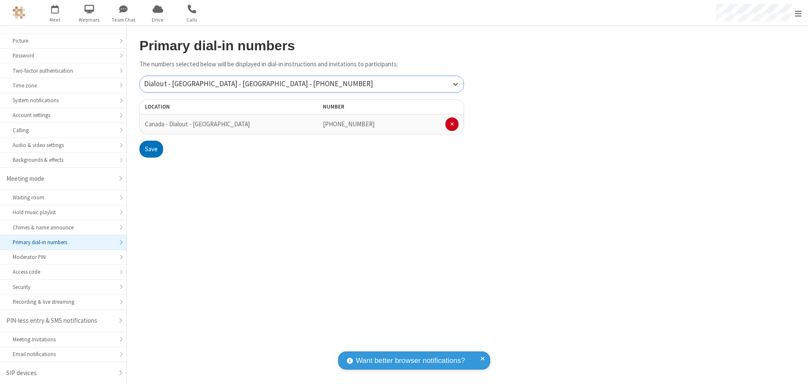 The height and width of the screenshot is (384, 808). What do you see at coordinates (63, 302) in the screenshot?
I see `div: Recording & live streaming` at bounding box center [63, 302].